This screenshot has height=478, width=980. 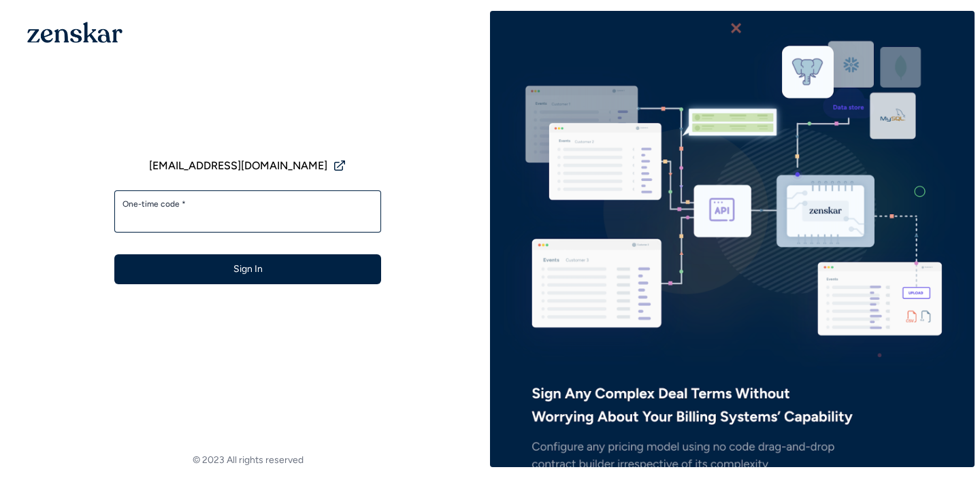 I want to click on img: 1OGAJ2xQqyY4LXKgY66KYq0eOWRCkrZdAb3gUhuVAqdWPZE9SRJmCz+oDMSn4zDLXe31Ii730ItAGKgCKgCCgCikA4Av8PJUP..., so click(x=75, y=32).